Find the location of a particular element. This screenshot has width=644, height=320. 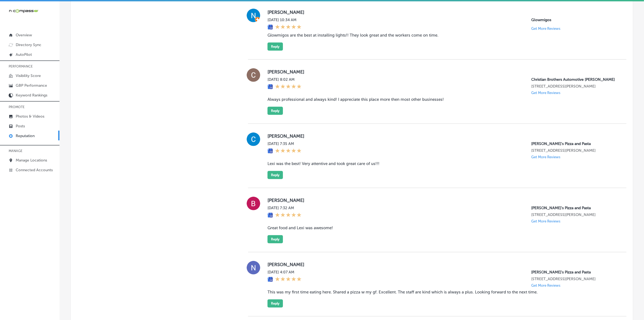

p: Photos & Videos is located at coordinates (30, 116).